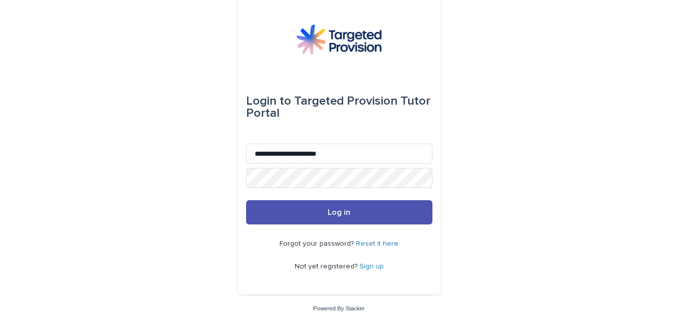  What do you see at coordinates (371, 267) in the screenshot?
I see `a: Sign up` at bounding box center [371, 267].